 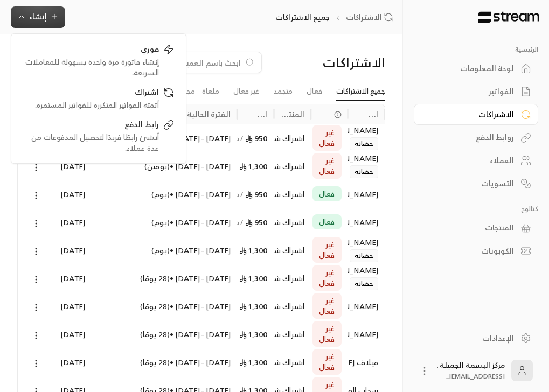 What do you see at coordinates (282, 91) in the screenshot?
I see `a: متجمد` at bounding box center [282, 91].